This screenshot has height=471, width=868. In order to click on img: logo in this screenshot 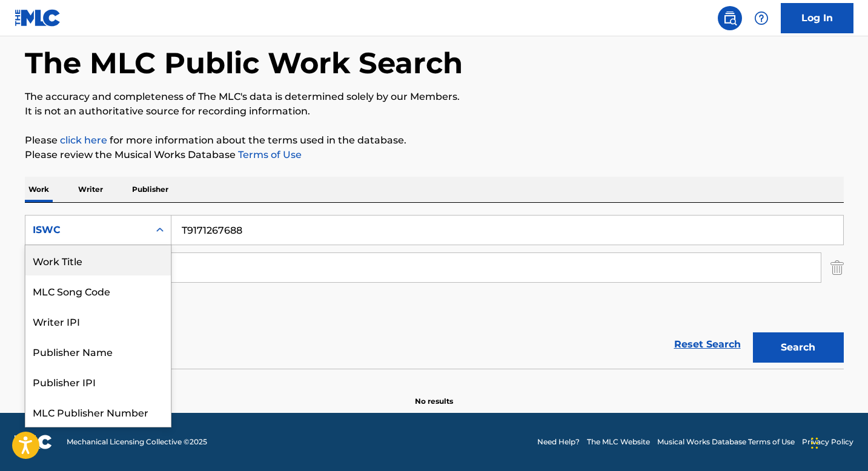, I will do `click(33, 442)`.